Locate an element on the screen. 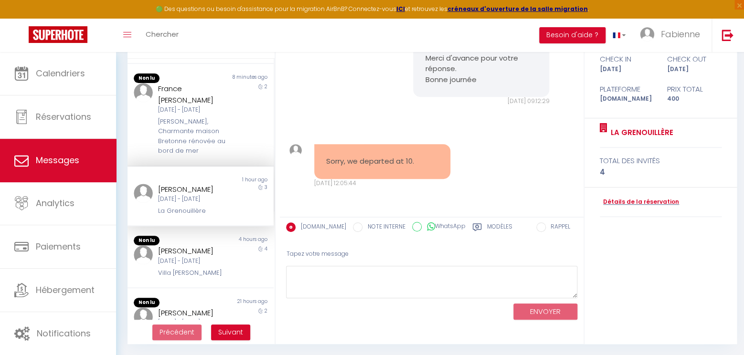 The height and width of the screenshot is (355, 744). label: RAPPEL is located at coordinates (558, 228).